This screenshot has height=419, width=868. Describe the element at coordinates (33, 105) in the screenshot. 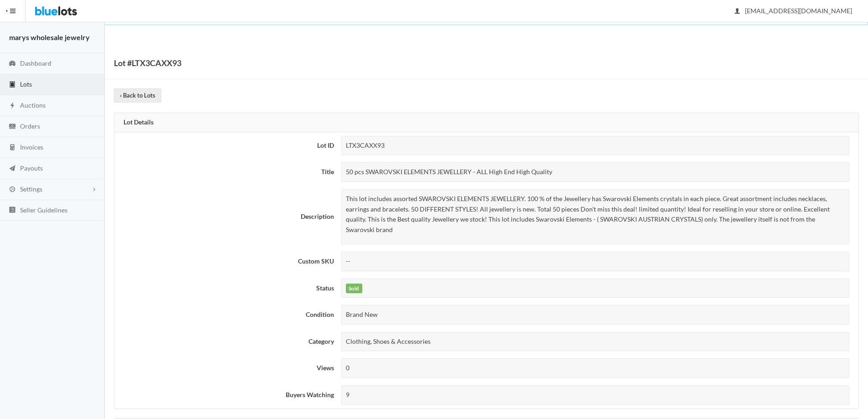

I see `span: Auctions` at that location.